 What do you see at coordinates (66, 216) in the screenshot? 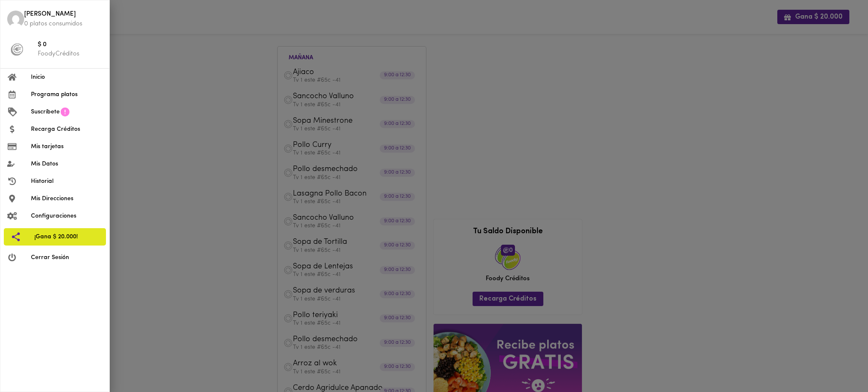
I see `span: Configuraciones` at bounding box center [66, 216].